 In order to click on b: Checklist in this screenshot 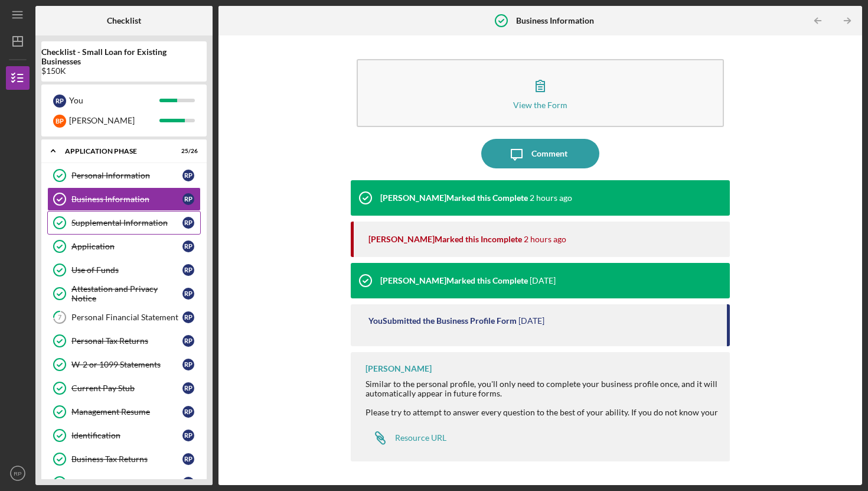, I will do `click(124, 21)`.